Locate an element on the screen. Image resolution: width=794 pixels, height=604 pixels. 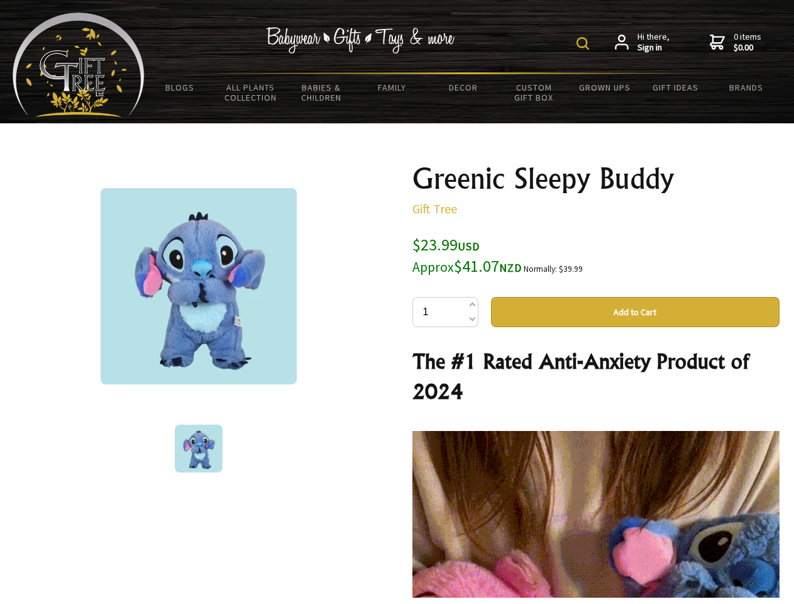
span: 0 items is located at coordinates (748, 42).